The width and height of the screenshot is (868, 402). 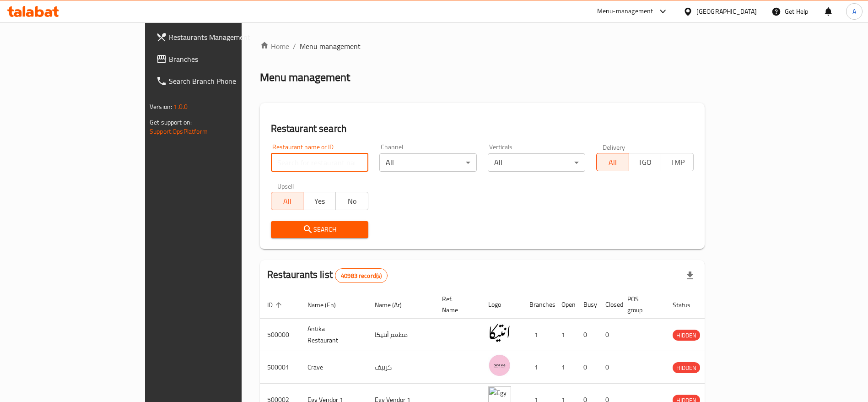 What do you see at coordinates (641, 305) in the screenshot?
I see `span: POS group` at bounding box center [641, 305].